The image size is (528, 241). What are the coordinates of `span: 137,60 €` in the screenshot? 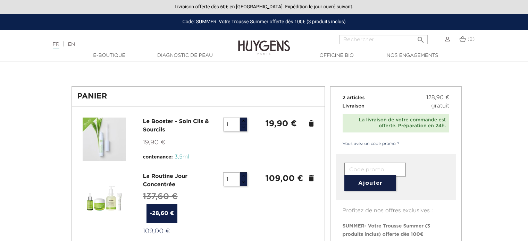 It's located at (160, 197).